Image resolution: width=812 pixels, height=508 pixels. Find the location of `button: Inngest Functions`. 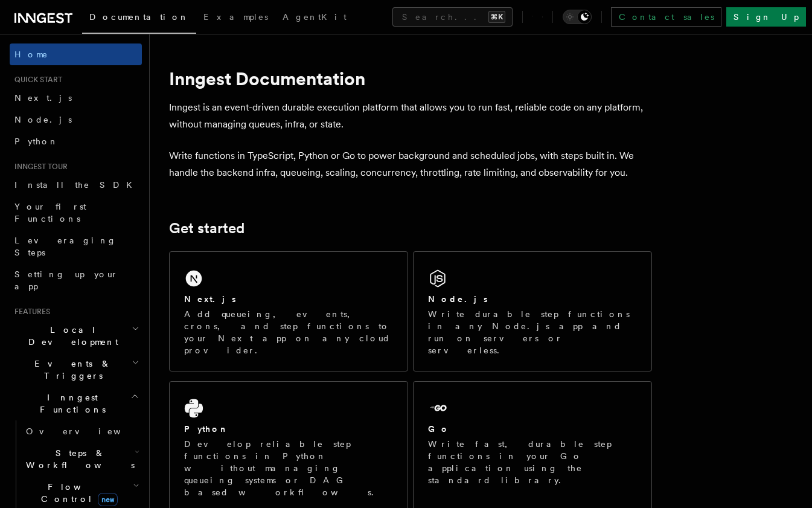

button: Inngest Functions is located at coordinates (76, 403).